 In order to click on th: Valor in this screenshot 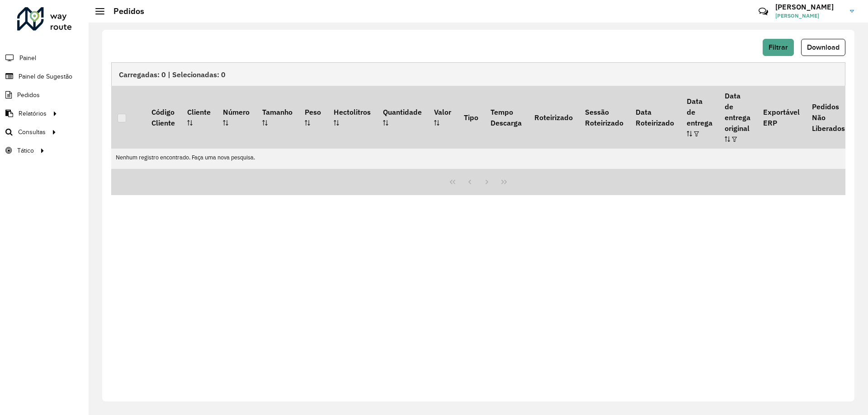, I will do `click(443, 117)`.